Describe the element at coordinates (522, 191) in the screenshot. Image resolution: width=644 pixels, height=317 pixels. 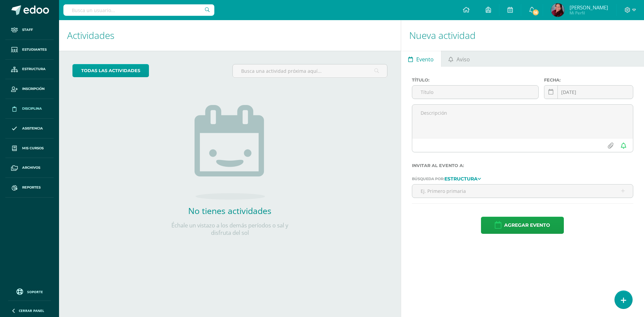
I see `input: Ej. Primero primaria` at that location.